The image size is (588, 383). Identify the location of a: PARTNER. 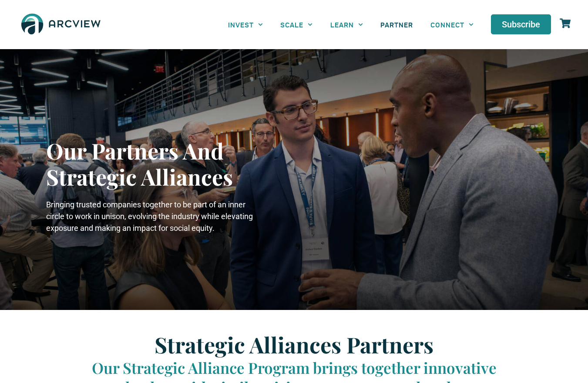
(397, 24).